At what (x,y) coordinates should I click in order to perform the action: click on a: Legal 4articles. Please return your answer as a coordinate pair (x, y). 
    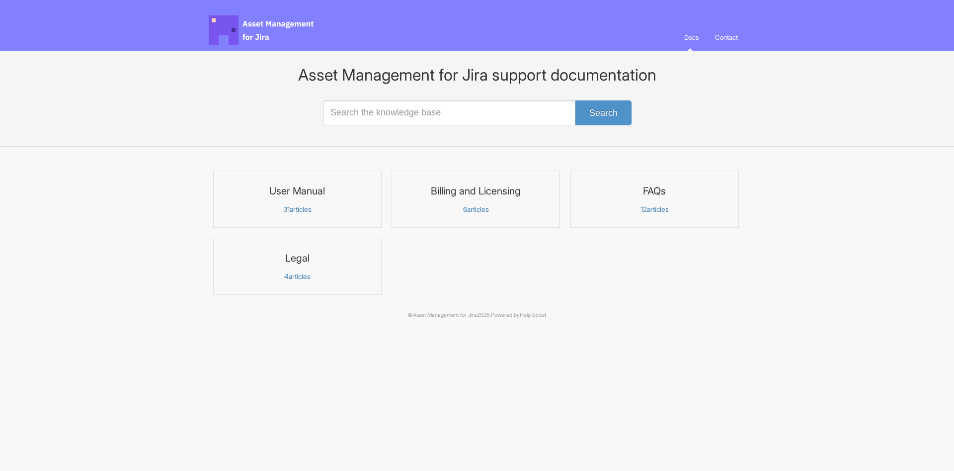
    Looking at the image, I should click on (297, 266).